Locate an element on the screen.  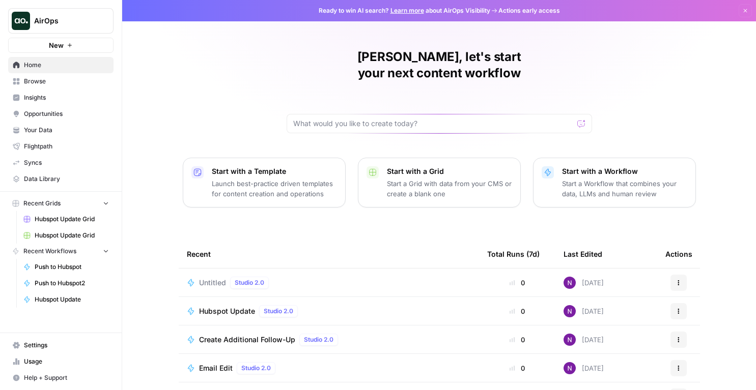
p: Launch best-practice driven templates for content creation and operations is located at coordinates (274, 189).